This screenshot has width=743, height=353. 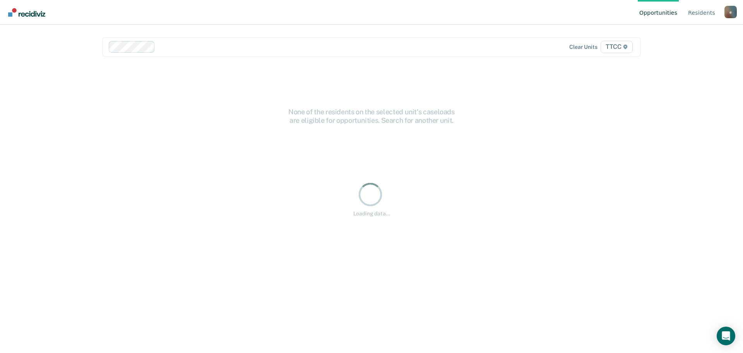 What do you see at coordinates (583, 47) in the screenshot?
I see `div: Clear units` at bounding box center [583, 47].